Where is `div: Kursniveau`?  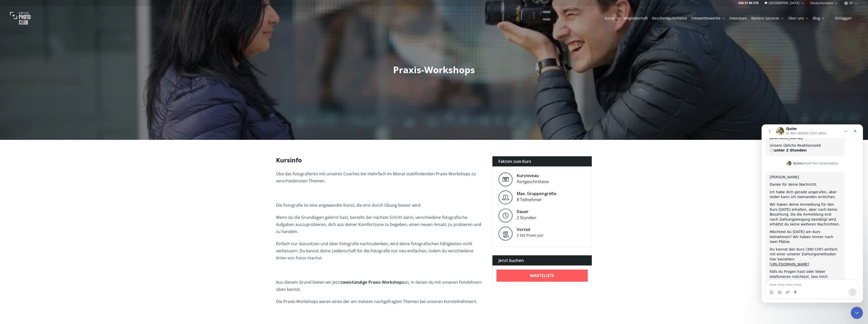
div: Kursniveau is located at coordinates (533, 175).